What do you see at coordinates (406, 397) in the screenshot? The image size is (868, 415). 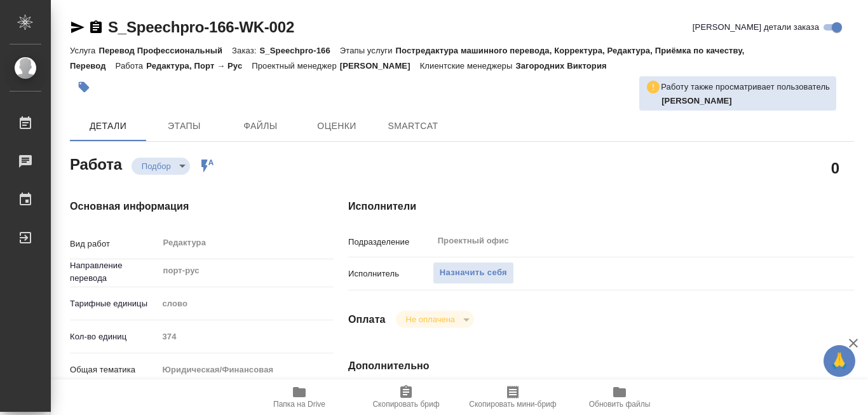 I see `button: Скопировать бриф` at bounding box center [406, 397].